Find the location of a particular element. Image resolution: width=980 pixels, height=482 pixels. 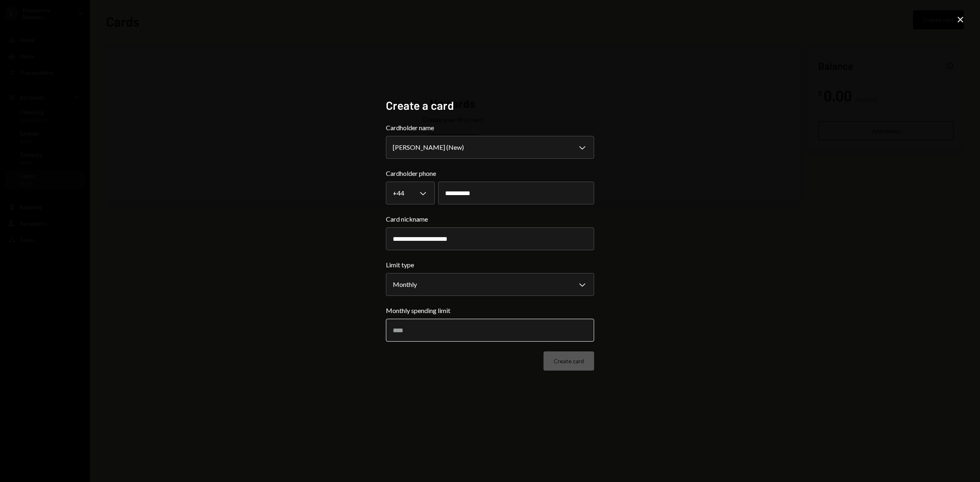

label: Cardholder name is located at coordinates (490, 128).